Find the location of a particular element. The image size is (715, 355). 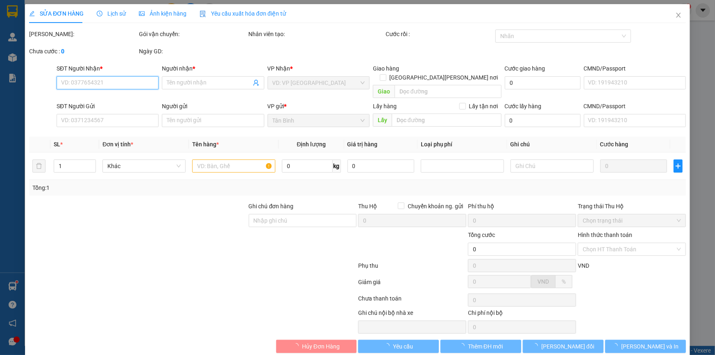

span: Định lượng is located at coordinates (311, 144).